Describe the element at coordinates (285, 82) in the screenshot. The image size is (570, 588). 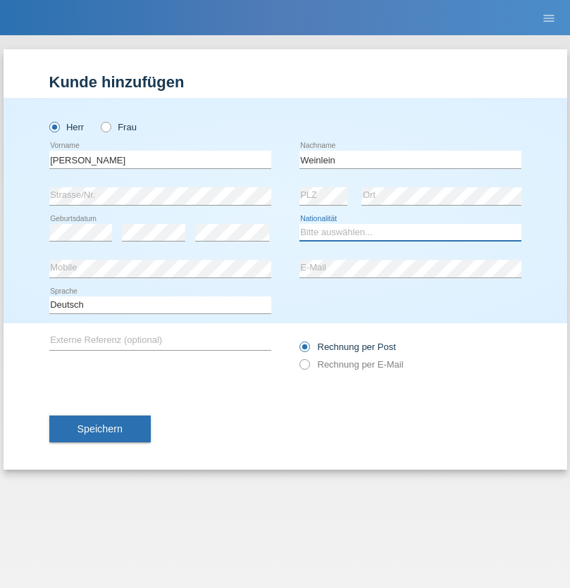
I see `h1: Kunde hinzufügen` at that location.